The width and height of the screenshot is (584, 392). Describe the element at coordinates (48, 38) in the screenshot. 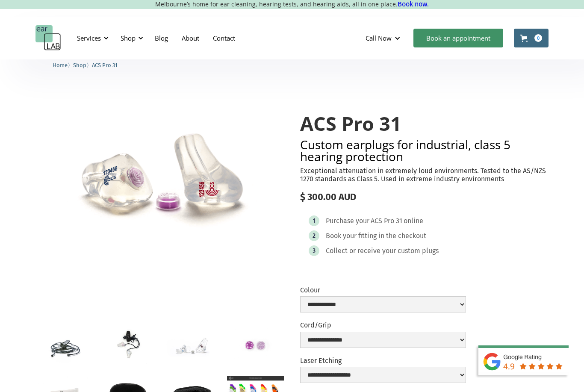

I see `a: home` at that location.